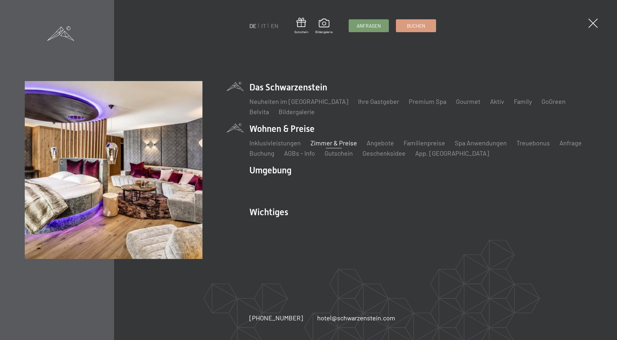 Image resolution: width=617 pixels, height=340 pixels. I want to click on a: Inklusivleistungen, so click(275, 143).